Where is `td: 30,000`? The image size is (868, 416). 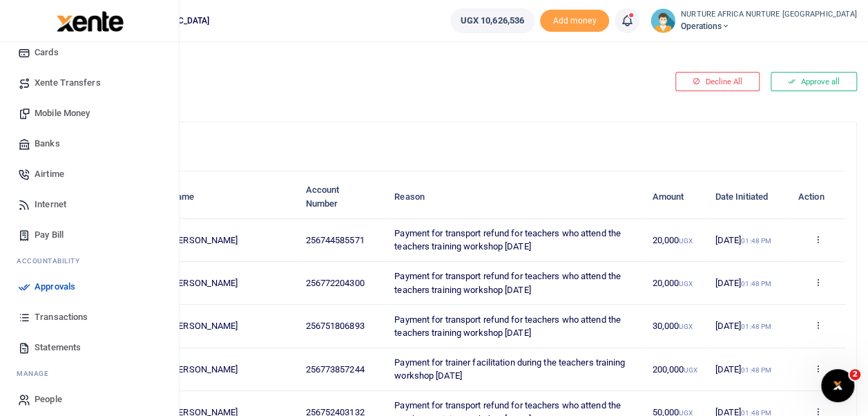
td: 30,000 is located at coordinates (676, 326).